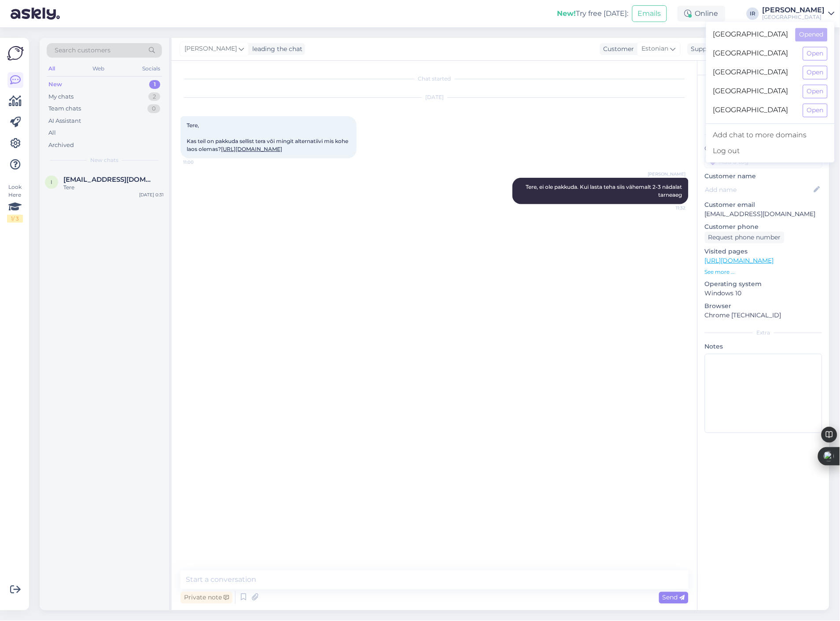 Image resolution: width=840 pixels, height=621 pixels. Describe the element at coordinates (811, 34) in the screenshot. I see `button: Opened` at that location.